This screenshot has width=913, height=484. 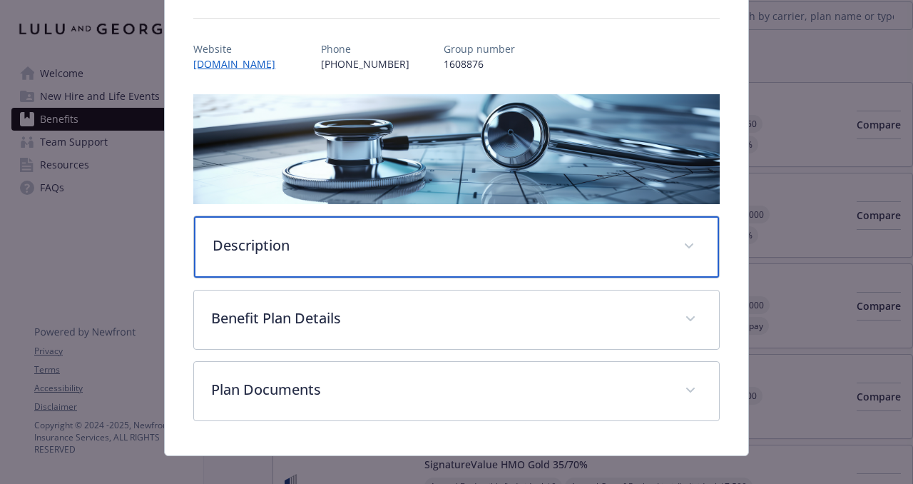 What do you see at coordinates (365, 49) in the screenshot?
I see `p: Phone` at bounding box center [365, 49].